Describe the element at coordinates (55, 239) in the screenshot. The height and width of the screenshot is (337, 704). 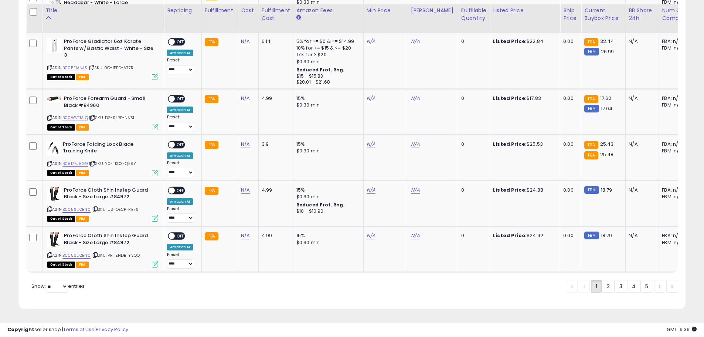
I see `img: 41rk+A0WPmL._SL40_.jpg` at that location.